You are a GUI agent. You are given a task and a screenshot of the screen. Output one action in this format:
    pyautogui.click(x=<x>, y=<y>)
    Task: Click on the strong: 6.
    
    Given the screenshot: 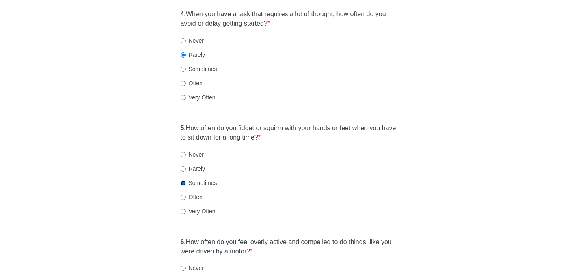 What is the action you would take?
    pyautogui.click(x=183, y=242)
    